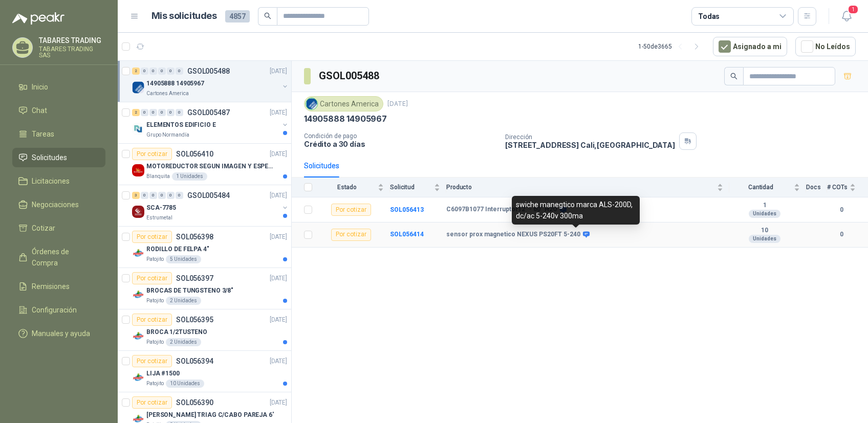  I want to click on span: # COTs, so click(838, 187).